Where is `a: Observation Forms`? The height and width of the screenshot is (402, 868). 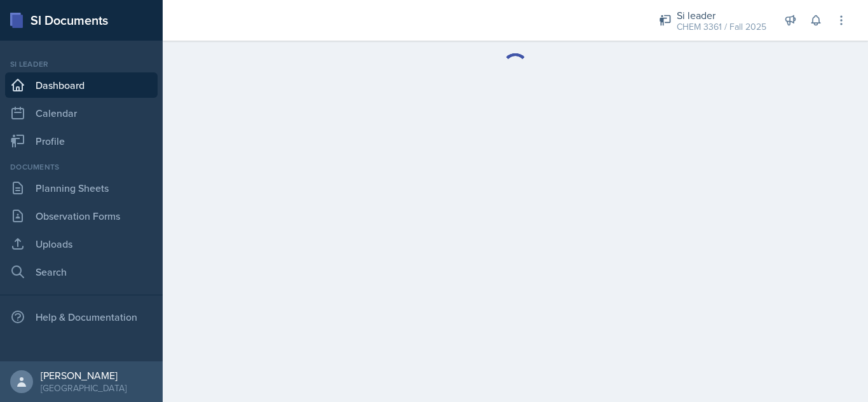
a: Observation Forms is located at coordinates (81, 216).